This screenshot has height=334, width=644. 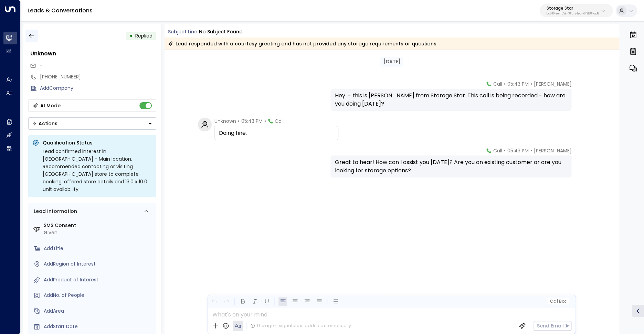 I want to click on p: Qualification Status, so click(x=97, y=143).